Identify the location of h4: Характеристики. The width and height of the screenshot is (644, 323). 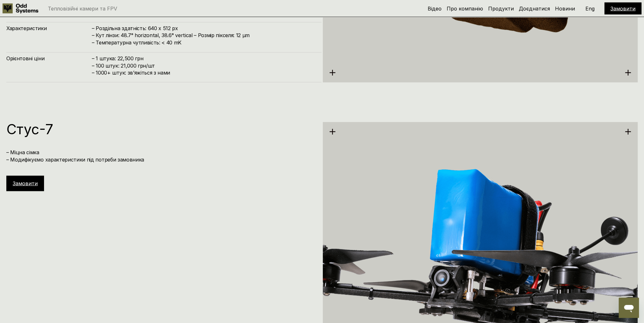
(49, 28).